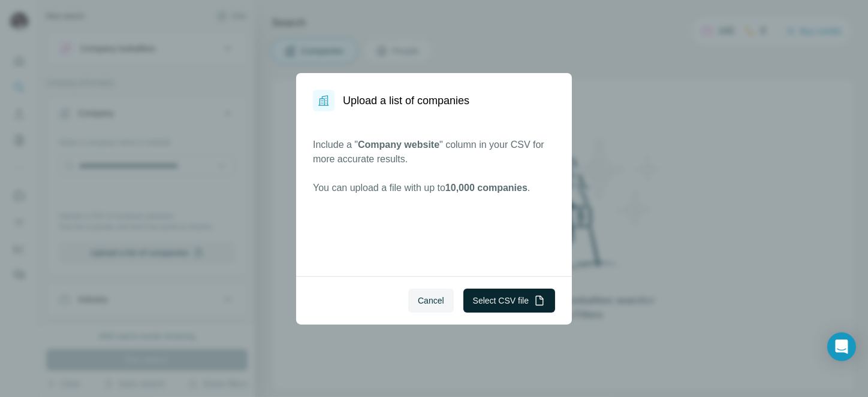 This screenshot has width=868, height=397. Describe the element at coordinates (406, 101) in the screenshot. I see `h1: Upload a list of companies` at that location.